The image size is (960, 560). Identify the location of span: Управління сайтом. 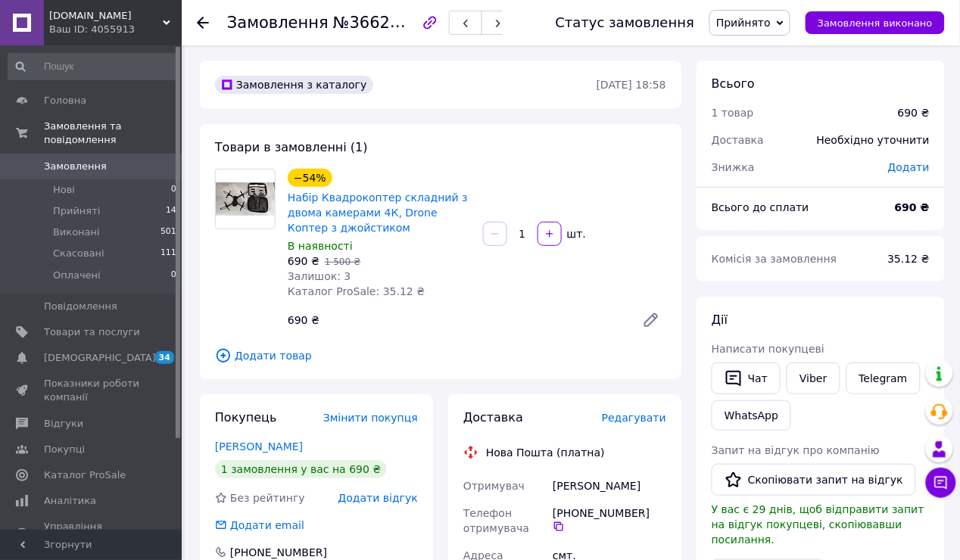
(91, 533).